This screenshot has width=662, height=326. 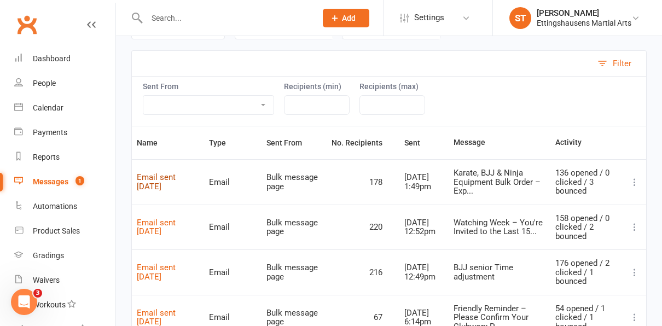 I want to click on div: Ettingshausens Martial Arts, so click(x=583, y=23).